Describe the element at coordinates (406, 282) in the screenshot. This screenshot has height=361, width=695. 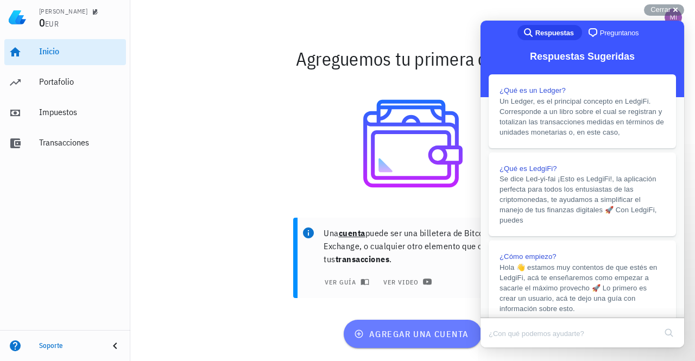
I see `span: ver video` at that location.